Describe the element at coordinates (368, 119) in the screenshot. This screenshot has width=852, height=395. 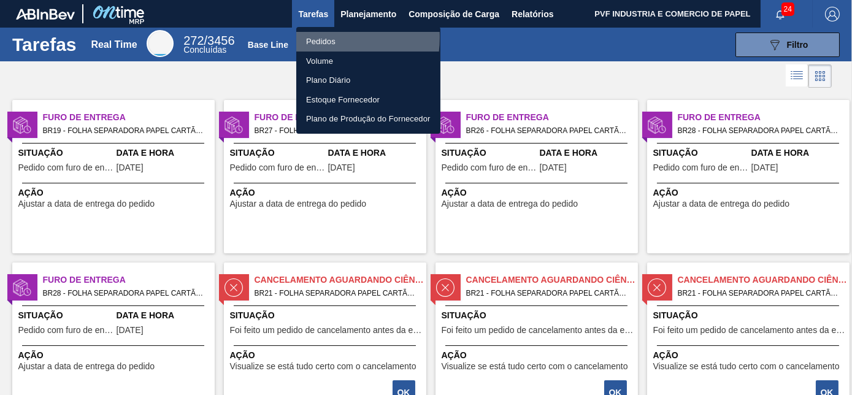
I see `li: Plano de Produção do Fornecedor` at that location.